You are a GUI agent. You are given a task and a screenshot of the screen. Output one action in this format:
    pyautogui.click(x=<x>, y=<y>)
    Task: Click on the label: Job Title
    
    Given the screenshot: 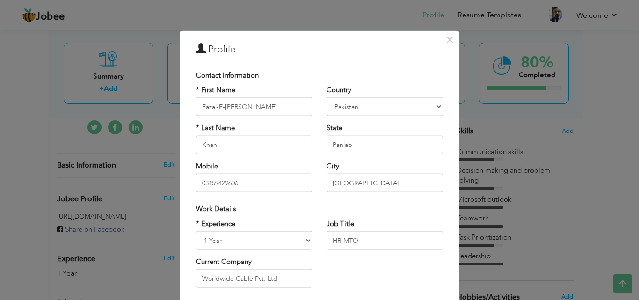 What is the action you would take?
    pyautogui.click(x=340, y=223)
    